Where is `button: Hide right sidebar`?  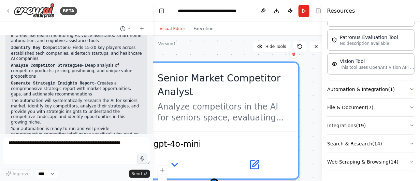 button: Hide right sidebar is located at coordinates (318, 11).